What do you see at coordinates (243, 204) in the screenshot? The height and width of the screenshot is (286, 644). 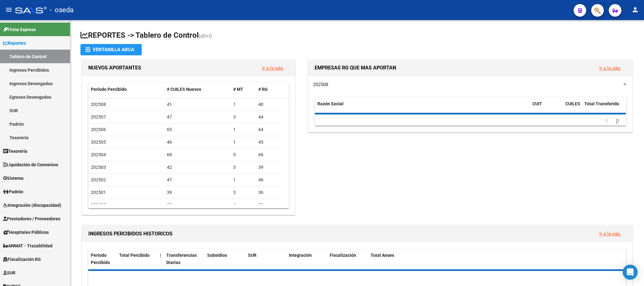 I see `div: 4` at bounding box center [243, 204].